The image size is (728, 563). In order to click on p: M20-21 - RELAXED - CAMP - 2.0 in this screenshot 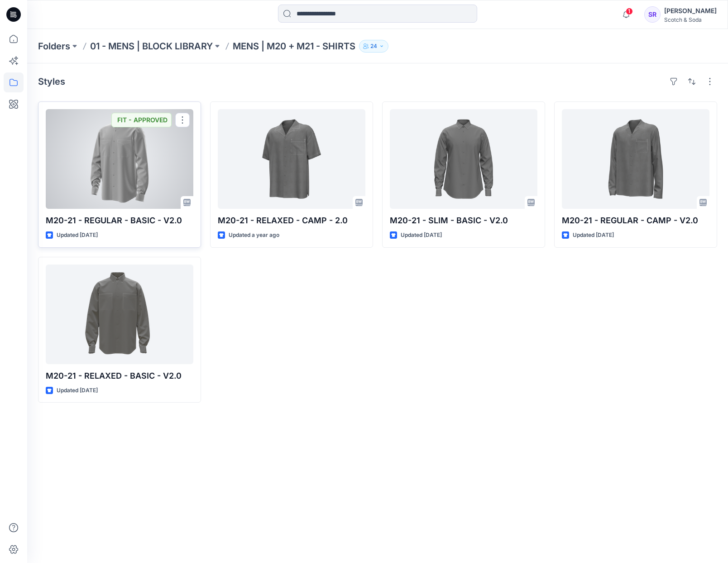, I will do `click(292, 221)`.